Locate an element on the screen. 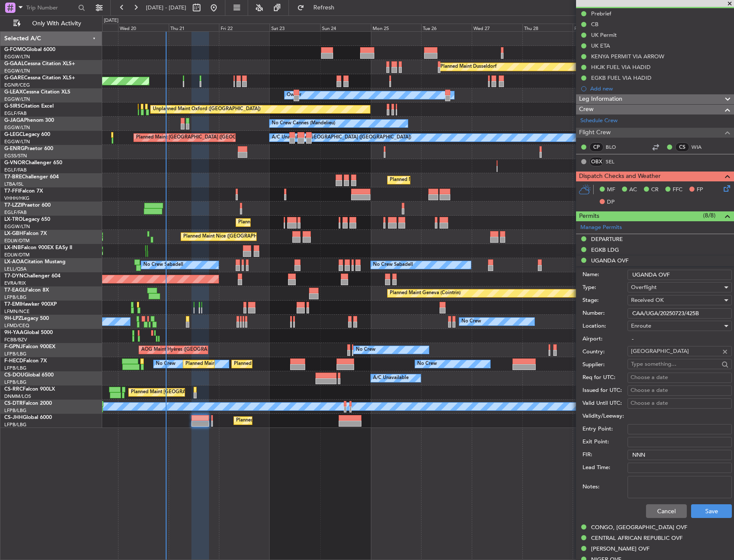 This screenshot has width=734, height=560. span: Received OK is located at coordinates (647, 300).